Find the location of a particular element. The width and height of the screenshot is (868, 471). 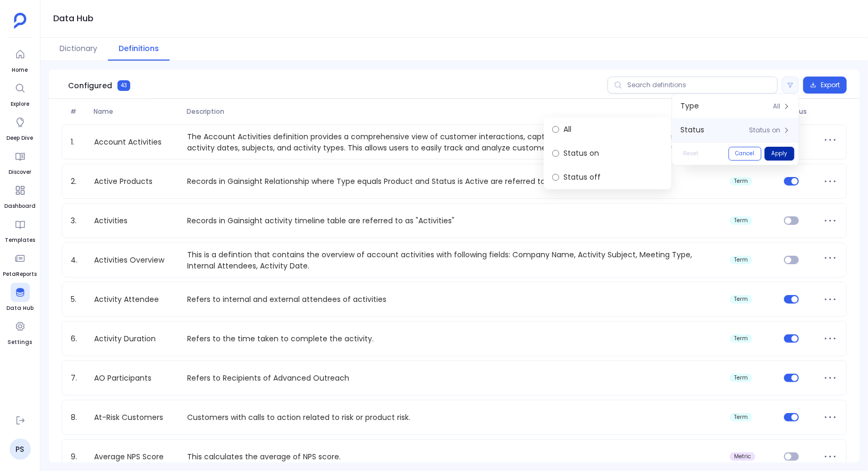

span: Settings is located at coordinates (20, 343).